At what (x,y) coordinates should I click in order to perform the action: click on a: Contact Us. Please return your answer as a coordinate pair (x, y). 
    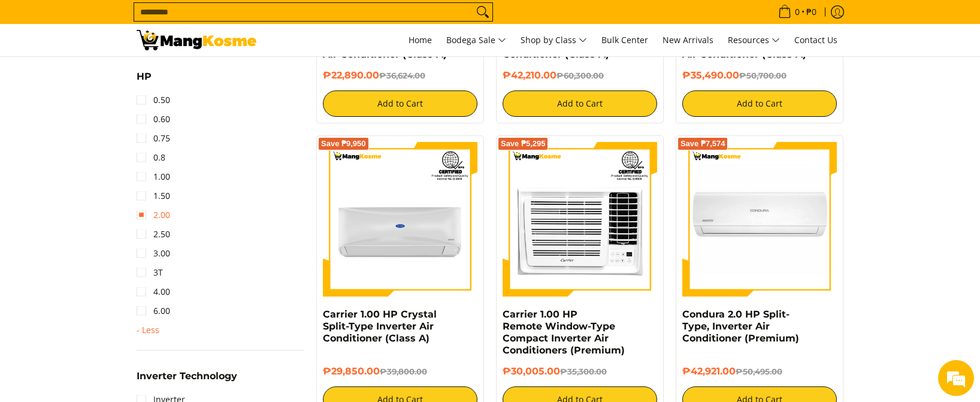
    Looking at the image, I should click on (816, 40).